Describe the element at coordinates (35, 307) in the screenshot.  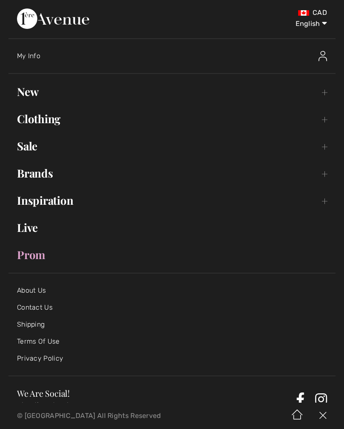
I see `a: Contact Us` at that location.